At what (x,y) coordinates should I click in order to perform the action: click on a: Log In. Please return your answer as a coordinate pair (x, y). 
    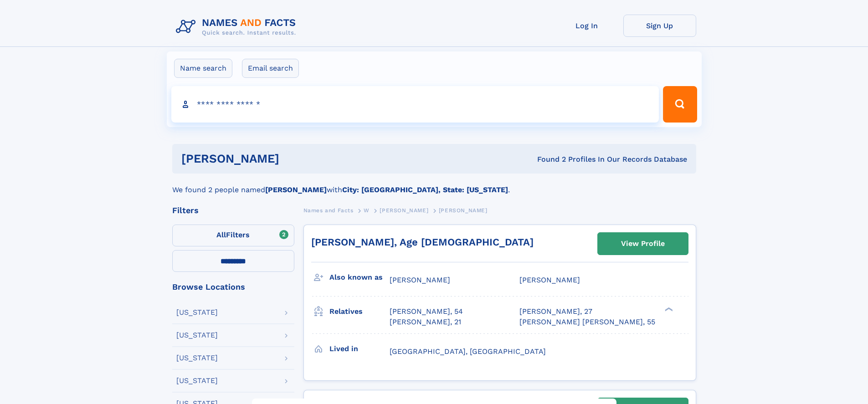
    Looking at the image, I should click on (587, 25).